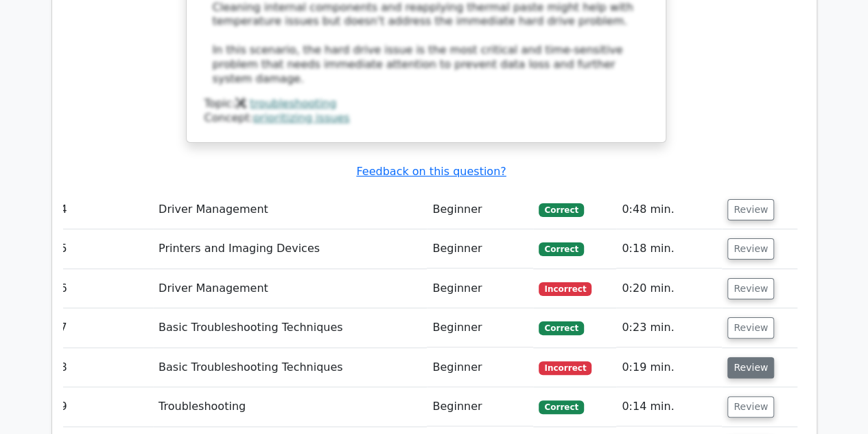 Image resolution: width=868 pixels, height=434 pixels. I want to click on a: troubleshooting, so click(293, 103).